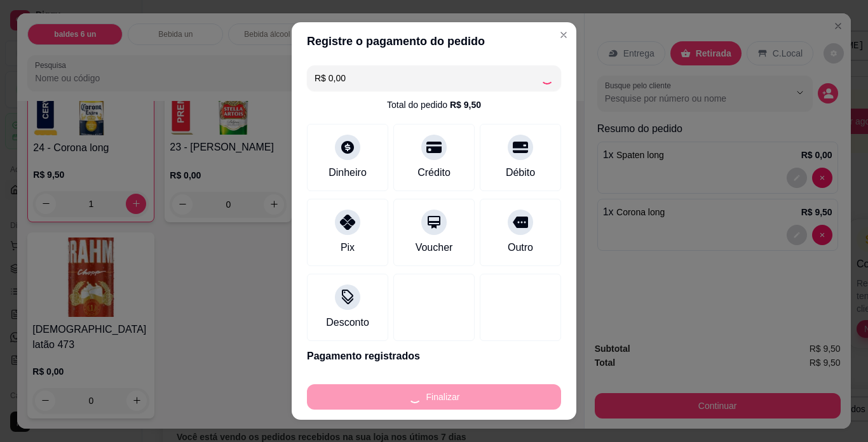 The height and width of the screenshot is (442, 868). What do you see at coordinates (564, 35) in the screenshot?
I see `button: Close` at bounding box center [564, 35].